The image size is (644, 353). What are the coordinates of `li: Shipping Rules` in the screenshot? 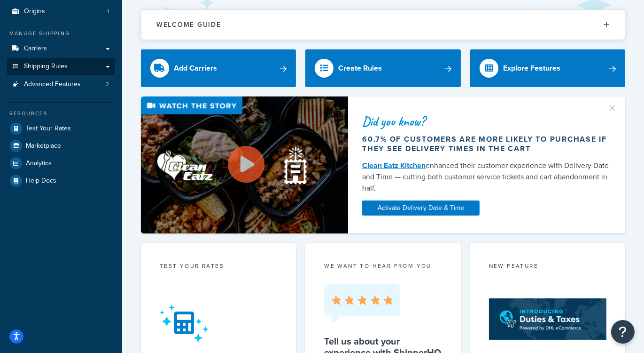 It's located at (61, 66).